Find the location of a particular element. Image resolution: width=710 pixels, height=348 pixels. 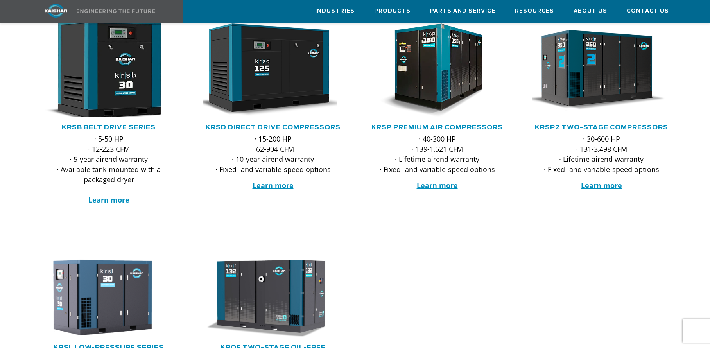

span: Products is located at coordinates (392, 11).